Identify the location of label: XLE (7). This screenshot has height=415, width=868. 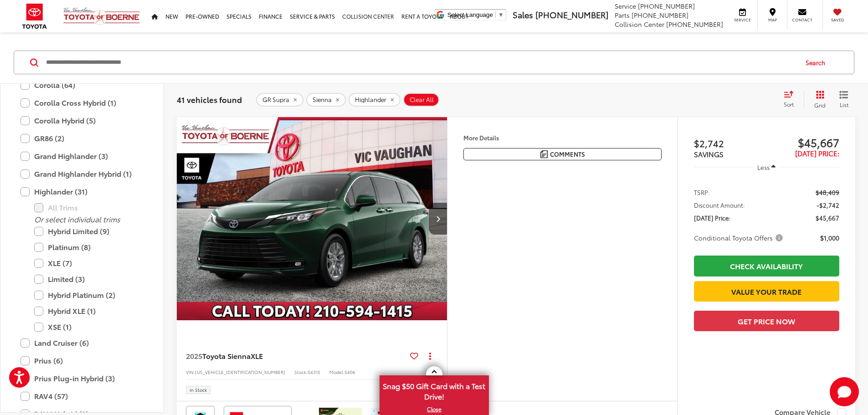
(89, 263).